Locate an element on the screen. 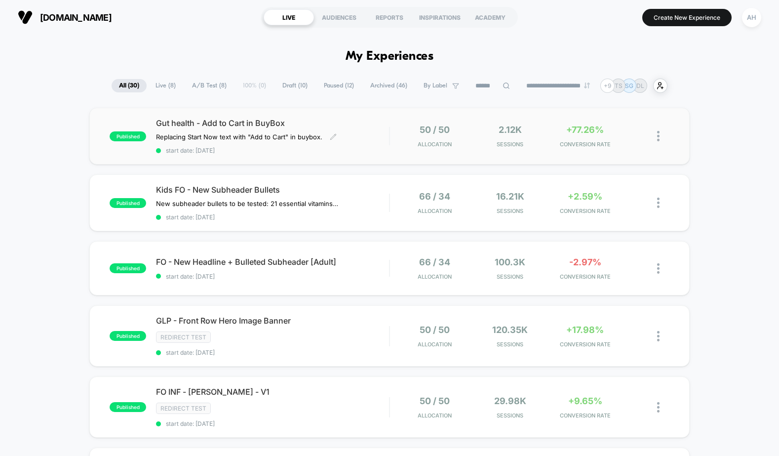 Image resolution: width=779 pixels, height=456 pixels. div: REPORTS is located at coordinates (390, 17).